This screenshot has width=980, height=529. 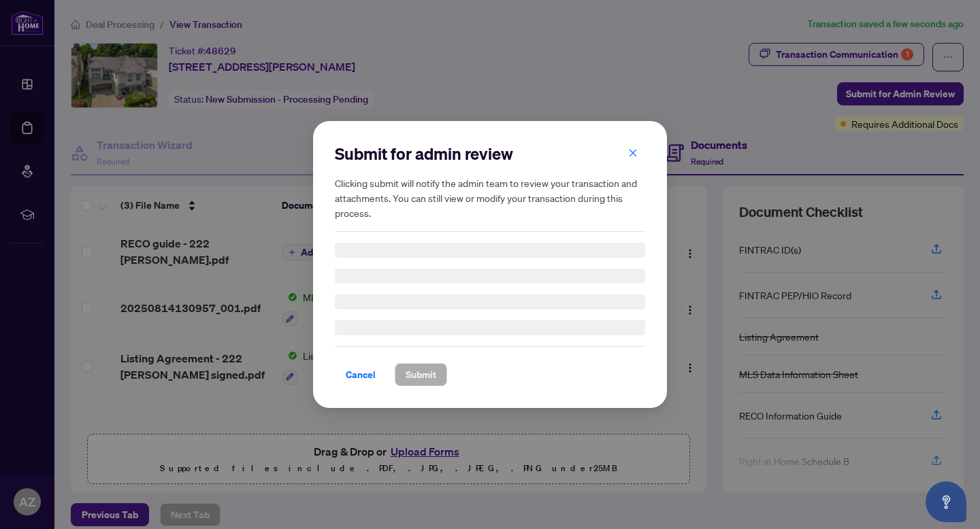 What do you see at coordinates (420, 375) in the screenshot?
I see `button: Submit` at bounding box center [420, 375].